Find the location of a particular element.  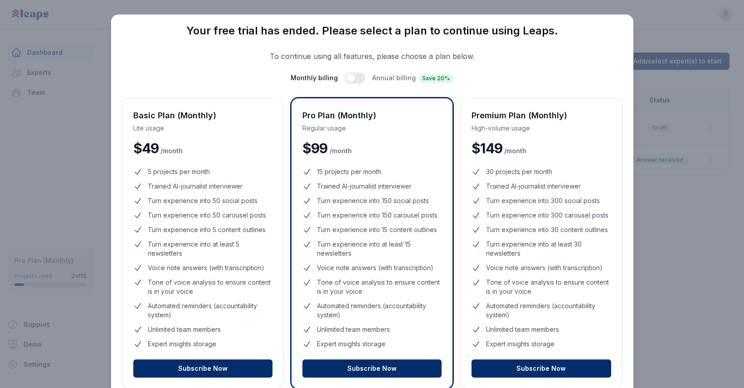

span: Turn experience into 30 content outlines is located at coordinates (547, 230).